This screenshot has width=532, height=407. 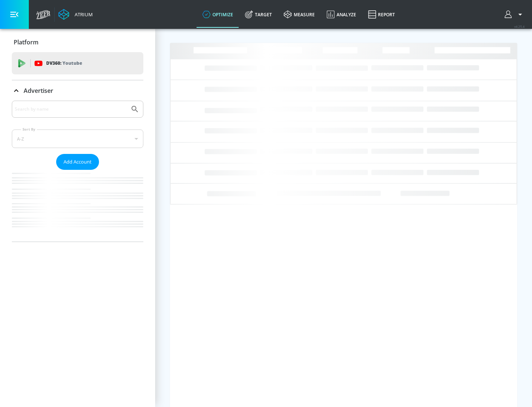 I want to click on div: A-Z, so click(x=77, y=138).